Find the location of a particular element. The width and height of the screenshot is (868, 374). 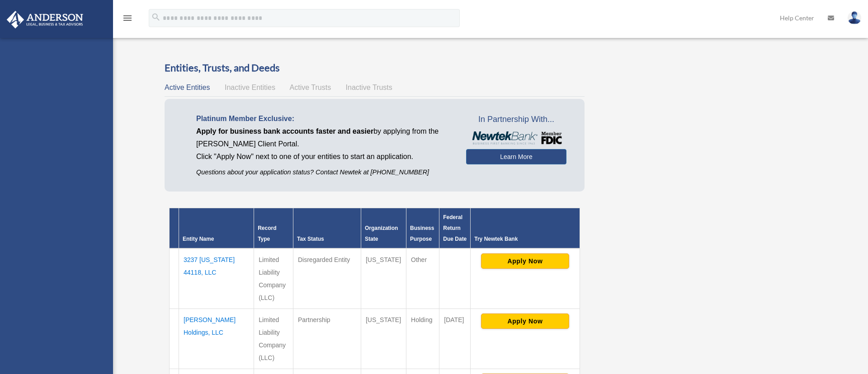

th: Federal Return Due Date is located at coordinates (455, 229).